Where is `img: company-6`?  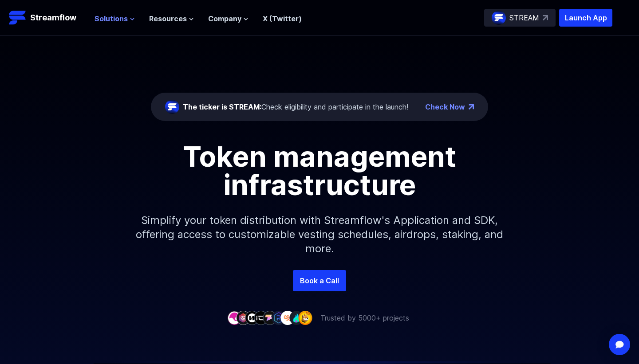 img: company-6 is located at coordinates (279, 318).